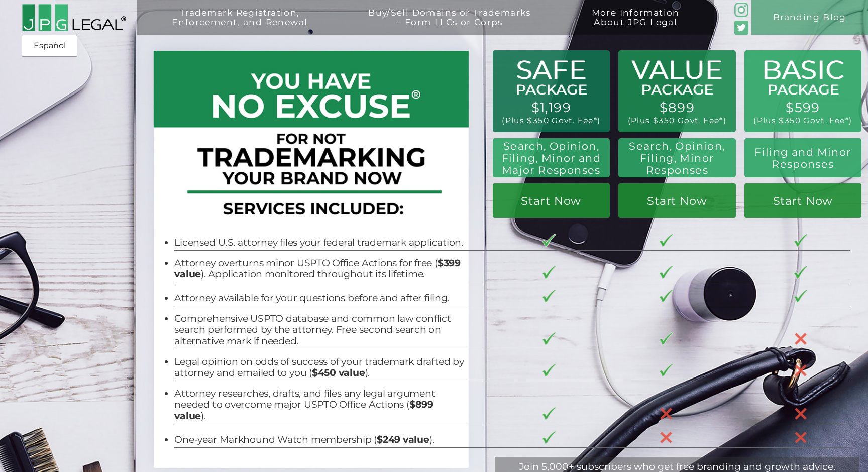 The image size is (868, 472). Describe the element at coordinates (635, 25) in the screenshot. I see `a: More InformationAbout JPG Legal` at that location.